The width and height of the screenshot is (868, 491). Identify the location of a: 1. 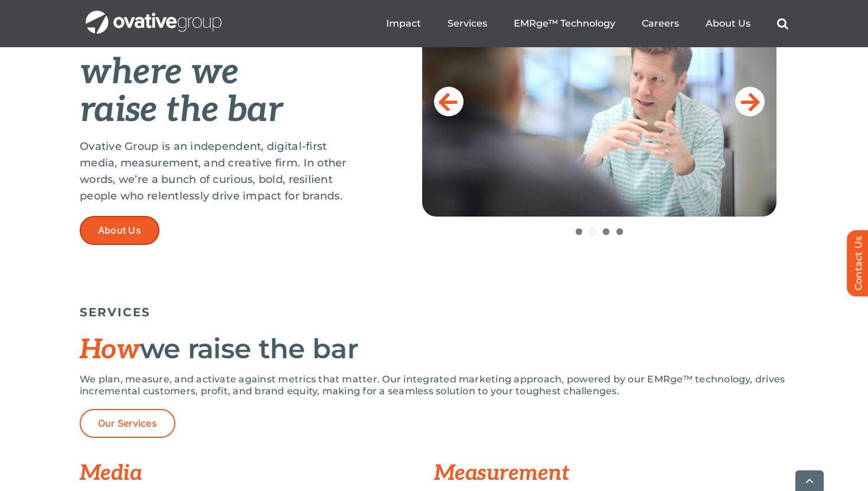
(579, 232).